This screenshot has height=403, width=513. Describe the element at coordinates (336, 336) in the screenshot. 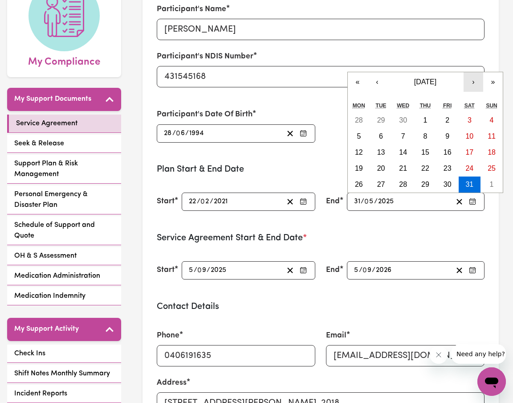

I see `label: Email` at that location.